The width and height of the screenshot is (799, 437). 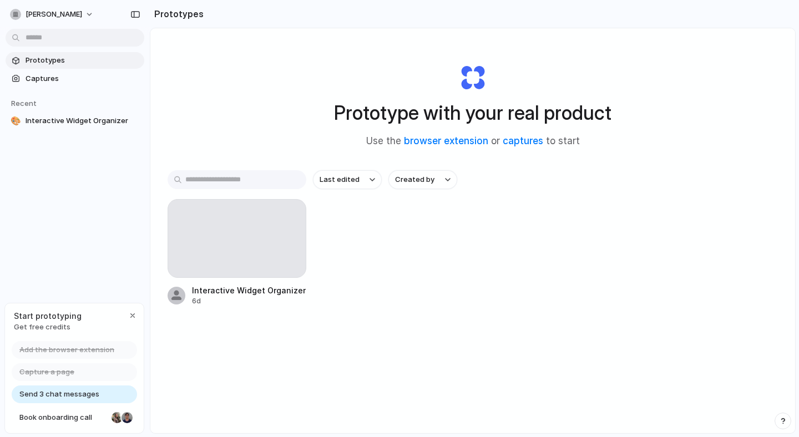 What do you see at coordinates (24, 103) in the screenshot?
I see `span: Recent` at bounding box center [24, 103].